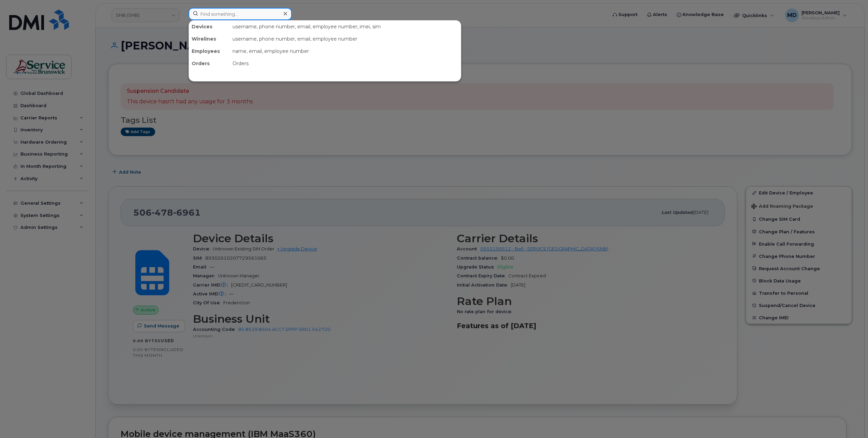  What do you see at coordinates (209, 51) in the screenshot?
I see `div: Employees` at bounding box center [209, 51].